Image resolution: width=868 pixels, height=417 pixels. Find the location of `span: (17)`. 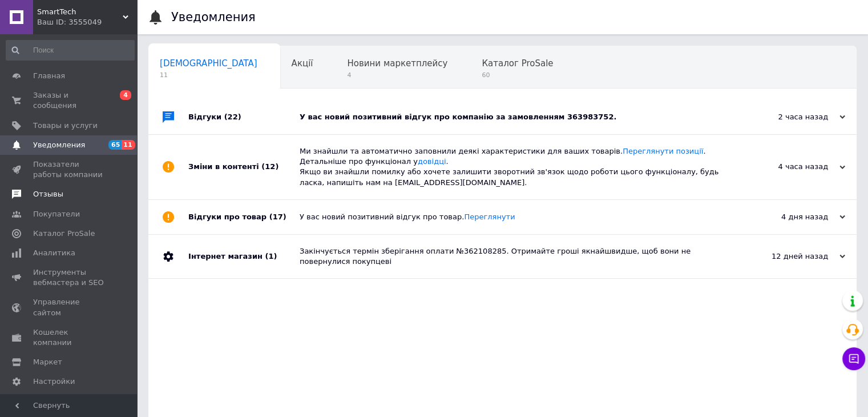

span: (17) is located at coordinates (278, 216).